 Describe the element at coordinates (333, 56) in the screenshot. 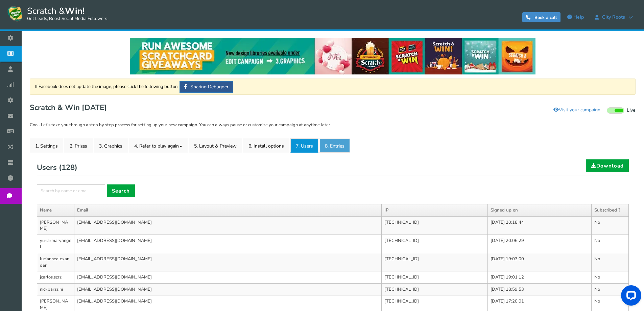

I see `img: festival-poster-2020.webp` at that location.